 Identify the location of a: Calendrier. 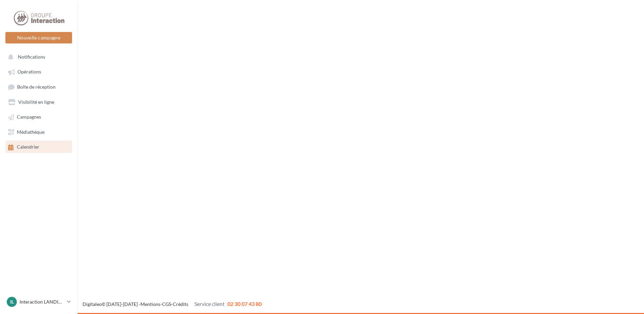
(39, 147).